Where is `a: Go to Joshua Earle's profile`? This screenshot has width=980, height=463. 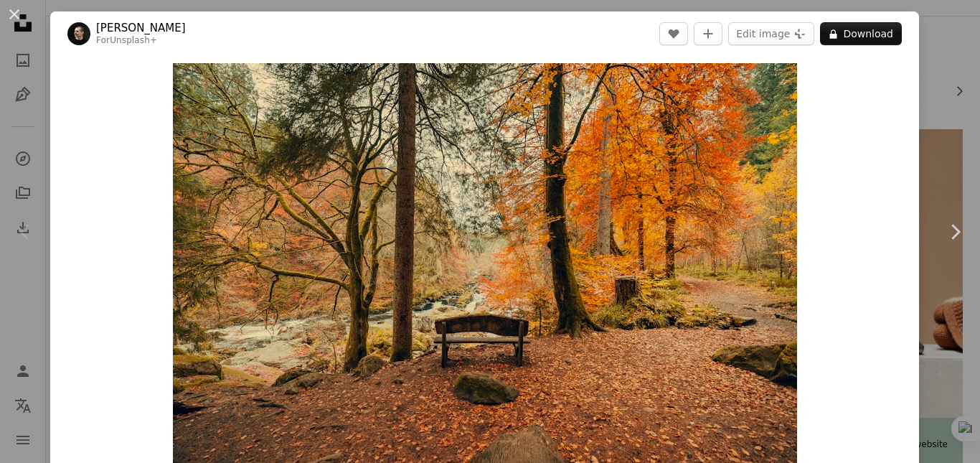
a: Go to Joshua Earle's profile is located at coordinates (79, 34).